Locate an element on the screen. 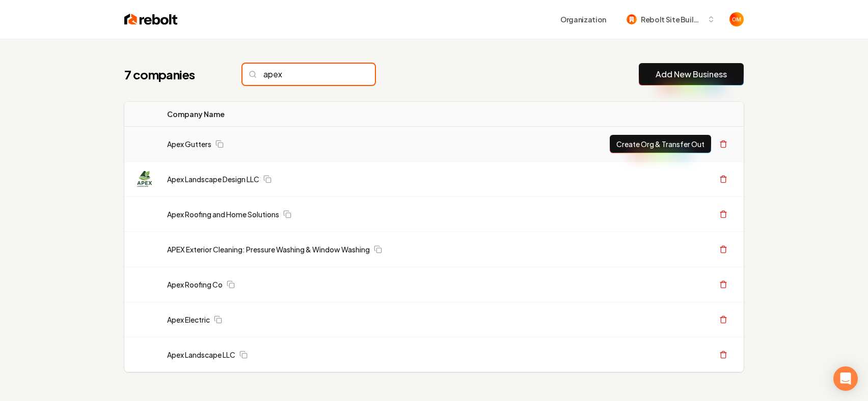 The image size is (868, 401). button: Open user button is located at coordinates (737, 19).